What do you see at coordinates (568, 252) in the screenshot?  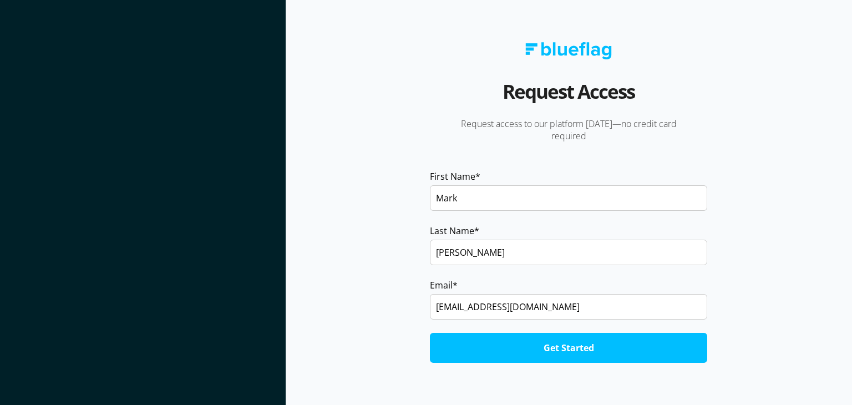 I see `input: Smith` at bounding box center [568, 252].